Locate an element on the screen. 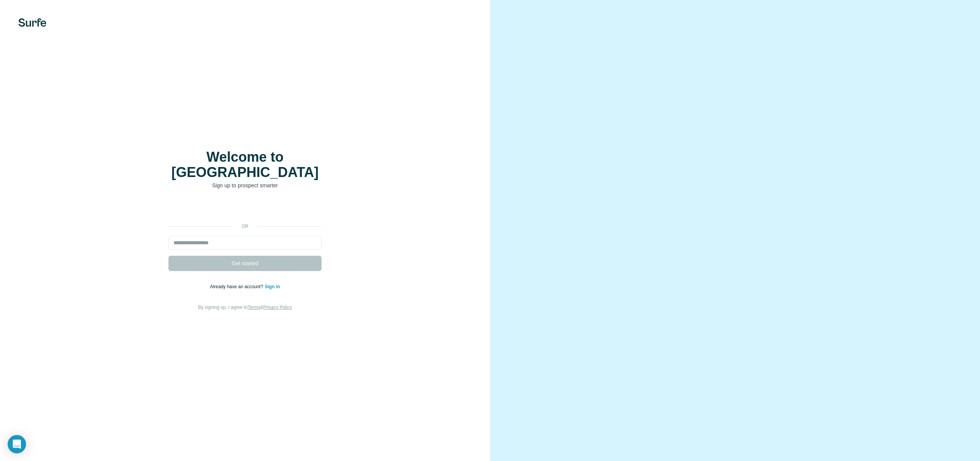 This screenshot has width=980, height=461. a: Terms is located at coordinates (254, 307).